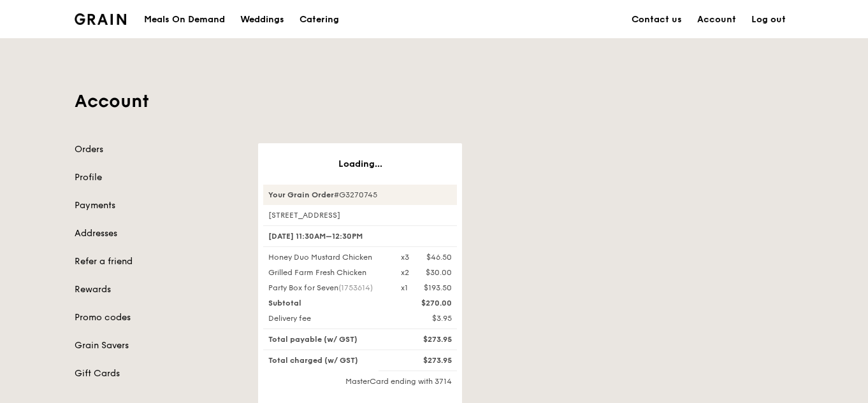  What do you see at coordinates (361, 163) in the screenshot?
I see `h3: Loading...` at bounding box center [361, 163].